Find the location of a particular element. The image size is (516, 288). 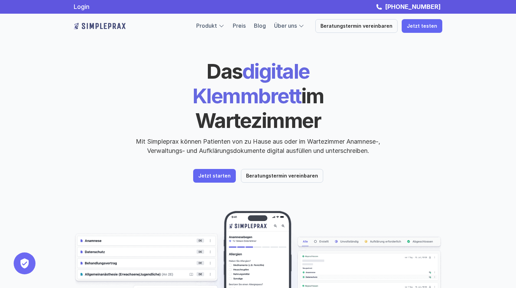

p: Mit Simpleprax können Patienten von zu Hause aus oder im Wartezimmer Anamnese-, Verwaltungs- und ... is located at coordinates (258, 146).